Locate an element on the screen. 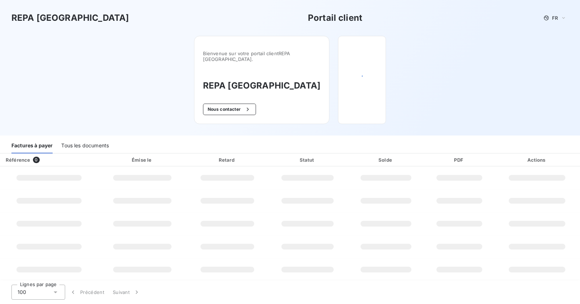  div: Actions is located at coordinates (537, 160).